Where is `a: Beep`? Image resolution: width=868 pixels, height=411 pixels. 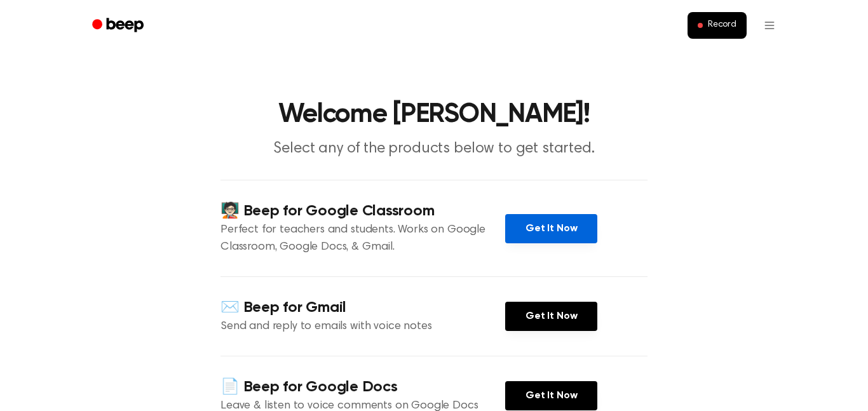 a: Beep is located at coordinates (119, 25).